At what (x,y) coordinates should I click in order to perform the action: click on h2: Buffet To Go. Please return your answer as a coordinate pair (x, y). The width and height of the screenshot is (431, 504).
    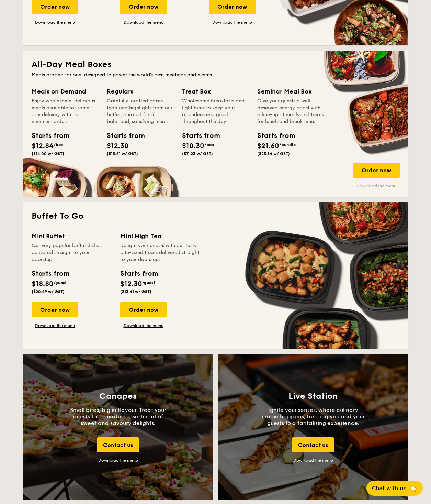
    Looking at the image, I should click on (216, 216).